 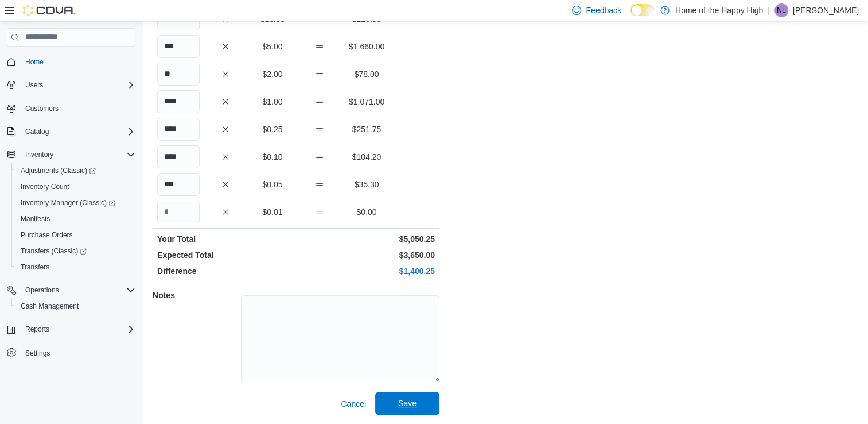 What do you see at coordinates (367, 46) in the screenshot?
I see `p: $1,660.00` at bounding box center [367, 46].